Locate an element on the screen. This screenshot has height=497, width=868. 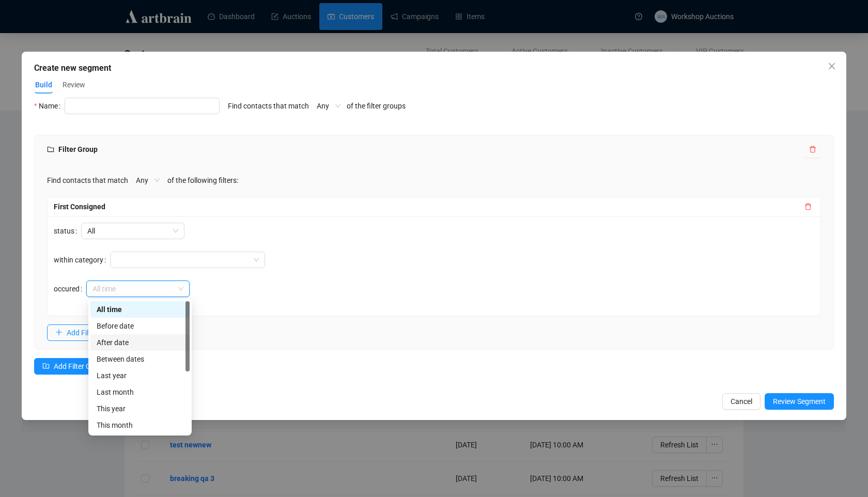
span: Review is located at coordinates (74, 85).